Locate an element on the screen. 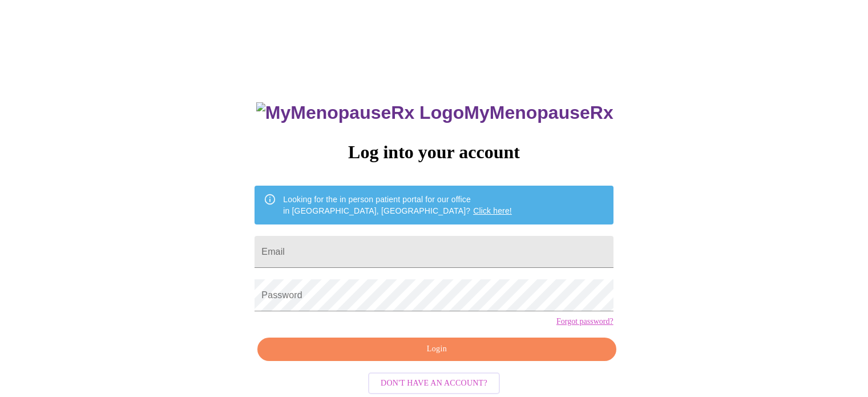 The height and width of the screenshot is (397, 868). a: Forgot password? is located at coordinates (585, 322).